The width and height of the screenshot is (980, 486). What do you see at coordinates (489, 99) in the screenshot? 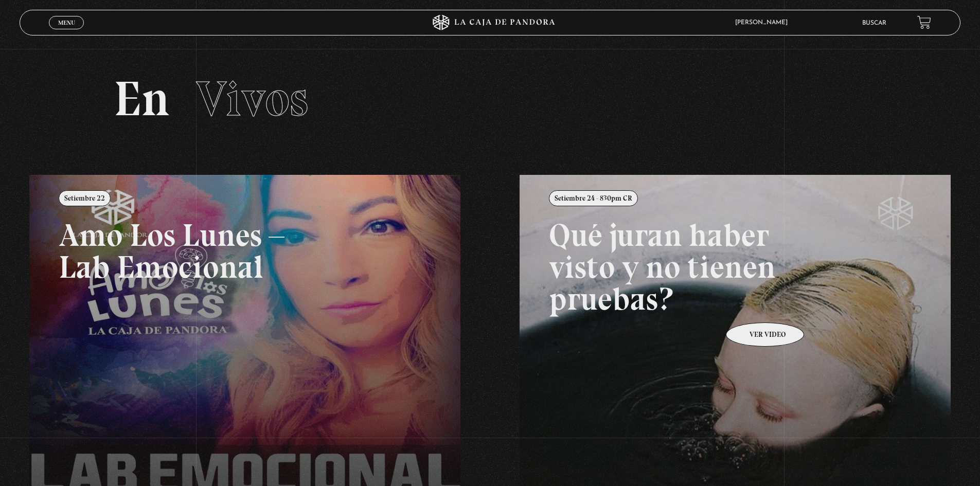
I see `h2: En` at bounding box center [489, 99].